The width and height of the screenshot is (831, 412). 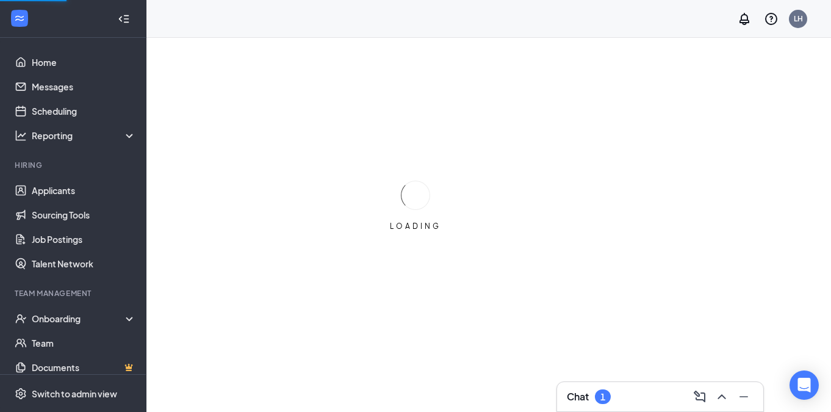 I want to click on svg: UserCheck, so click(x=21, y=319).